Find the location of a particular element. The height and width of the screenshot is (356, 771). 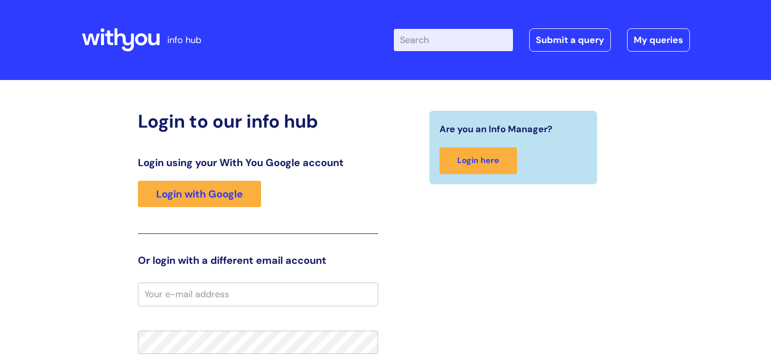

input: Search is located at coordinates (453, 40).